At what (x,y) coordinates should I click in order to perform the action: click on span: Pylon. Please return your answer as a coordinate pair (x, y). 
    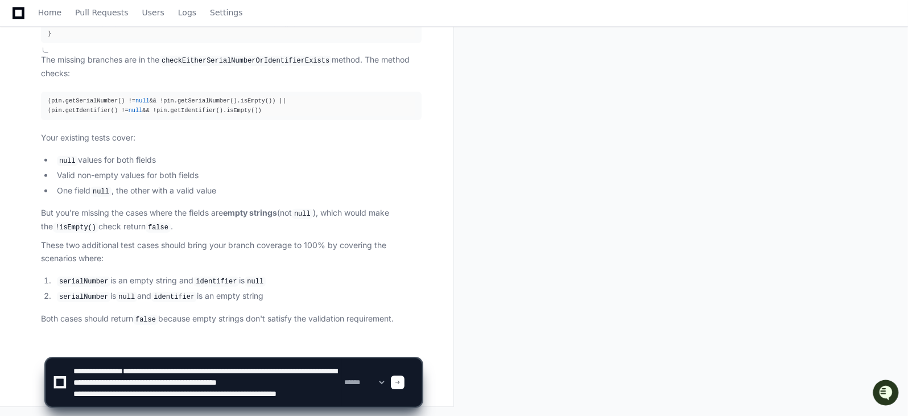
    Looking at the image, I should click on (125, 123).